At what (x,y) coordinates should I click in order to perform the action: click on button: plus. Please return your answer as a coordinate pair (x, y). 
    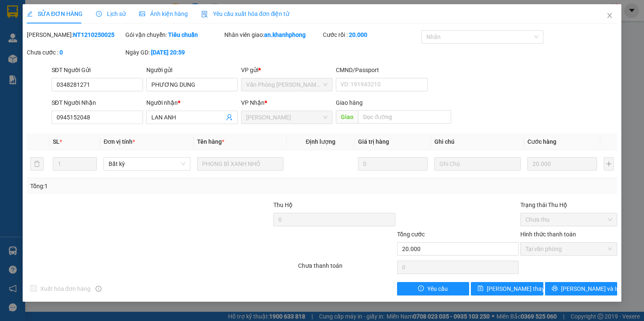
    Looking at the image, I should click on (609, 164).